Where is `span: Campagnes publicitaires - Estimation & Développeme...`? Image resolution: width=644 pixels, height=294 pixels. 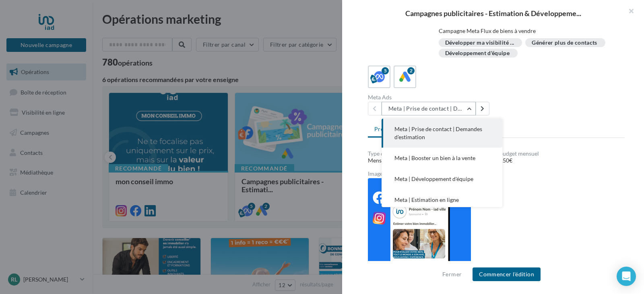 span: Campagnes publicitaires - Estimation & Développeme... is located at coordinates (493, 13).